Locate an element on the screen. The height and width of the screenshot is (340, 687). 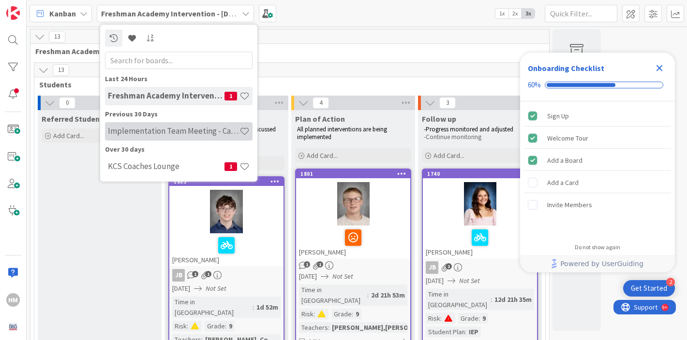
span: 2x is located at coordinates (514, 14).